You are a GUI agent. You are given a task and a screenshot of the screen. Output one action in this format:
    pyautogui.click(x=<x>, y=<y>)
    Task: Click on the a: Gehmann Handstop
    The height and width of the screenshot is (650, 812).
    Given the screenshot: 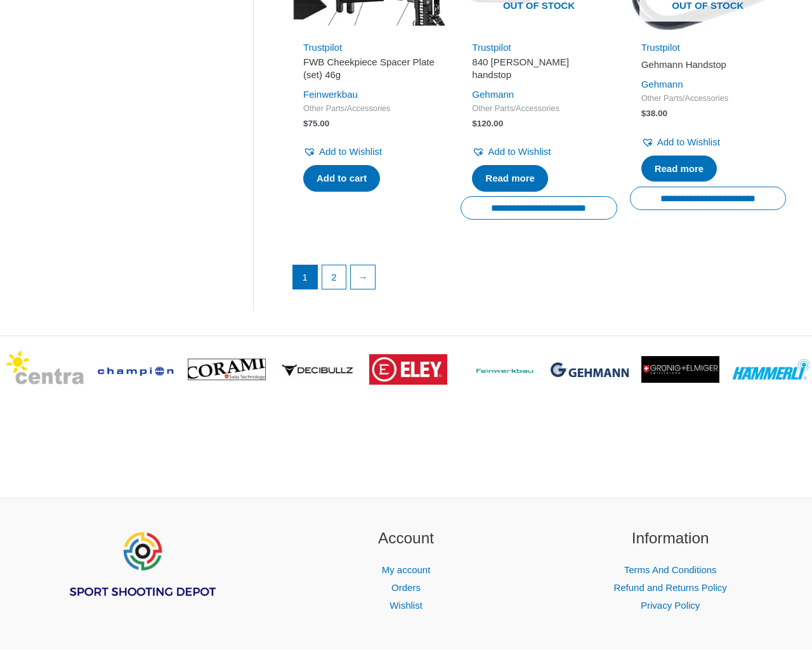 What is the action you would take?
    pyautogui.click(x=708, y=67)
    